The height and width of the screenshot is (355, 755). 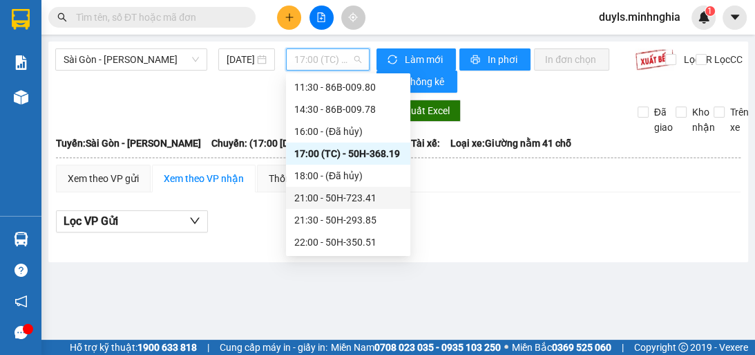 What do you see at coordinates (426, 143) in the screenshot?
I see `span: Tài xế:` at bounding box center [426, 143].